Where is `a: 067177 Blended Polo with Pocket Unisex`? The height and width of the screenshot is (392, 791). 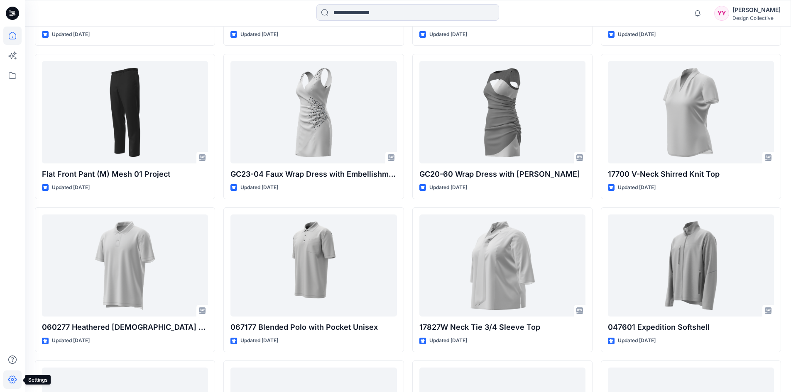
a: 067177 Blended Polo with Pocket Unisex is located at coordinates (313, 266).